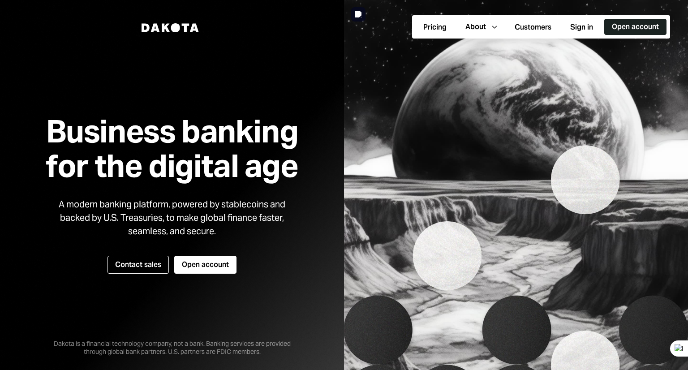  Describe the element at coordinates (581, 27) in the screenshot. I see `a: Sign in` at that location.